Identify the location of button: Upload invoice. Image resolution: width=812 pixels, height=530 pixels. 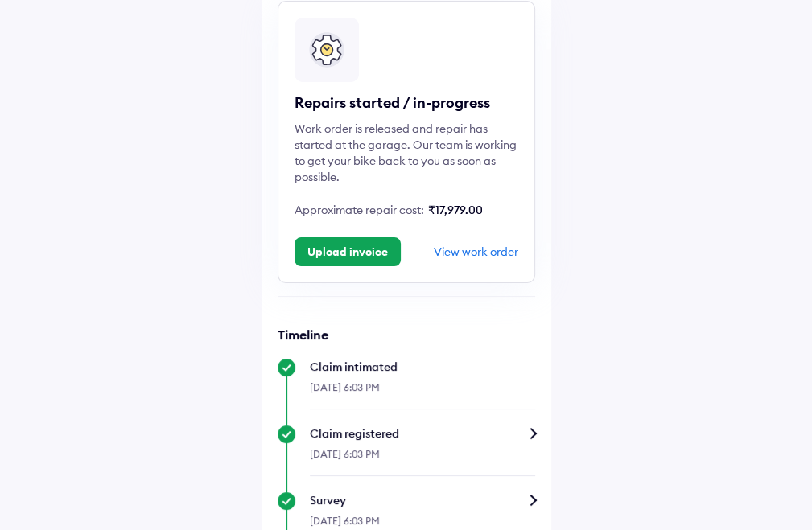
(348, 252).